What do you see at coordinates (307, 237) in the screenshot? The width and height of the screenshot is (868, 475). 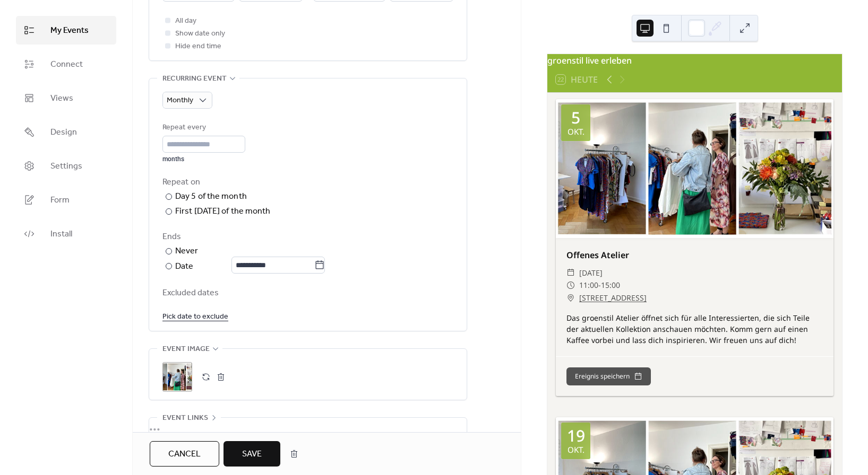 I see `div: Ends` at bounding box center [307, 237].